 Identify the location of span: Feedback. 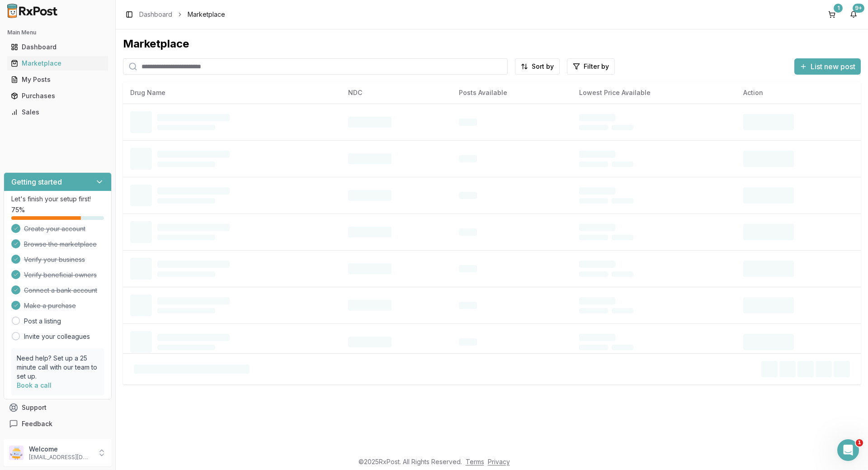
(37, 424).